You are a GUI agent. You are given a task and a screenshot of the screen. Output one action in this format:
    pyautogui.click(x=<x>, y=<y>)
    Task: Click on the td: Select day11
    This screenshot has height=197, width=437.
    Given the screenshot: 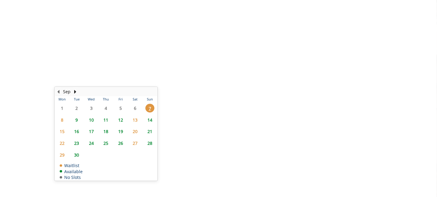 What is the action you would take?
    pyautogui.click(x=106, y=120)
    